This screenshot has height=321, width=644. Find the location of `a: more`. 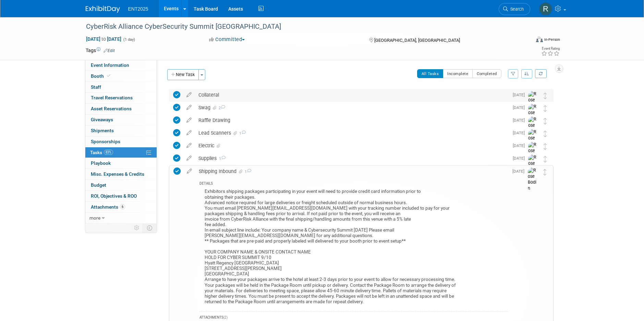

a: more is located at coordinates (121, 218).